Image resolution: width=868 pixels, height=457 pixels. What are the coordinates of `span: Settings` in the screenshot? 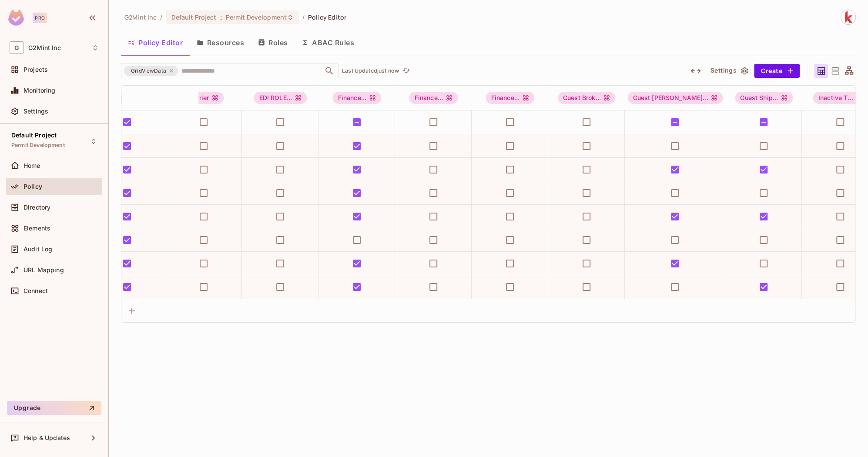 It's located at (36, 111).